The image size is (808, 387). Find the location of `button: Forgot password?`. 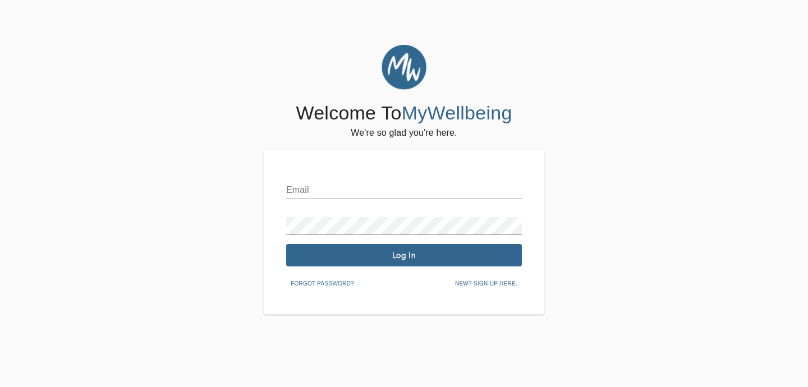

button: Forgot password? is located at coordinates (322, 284).